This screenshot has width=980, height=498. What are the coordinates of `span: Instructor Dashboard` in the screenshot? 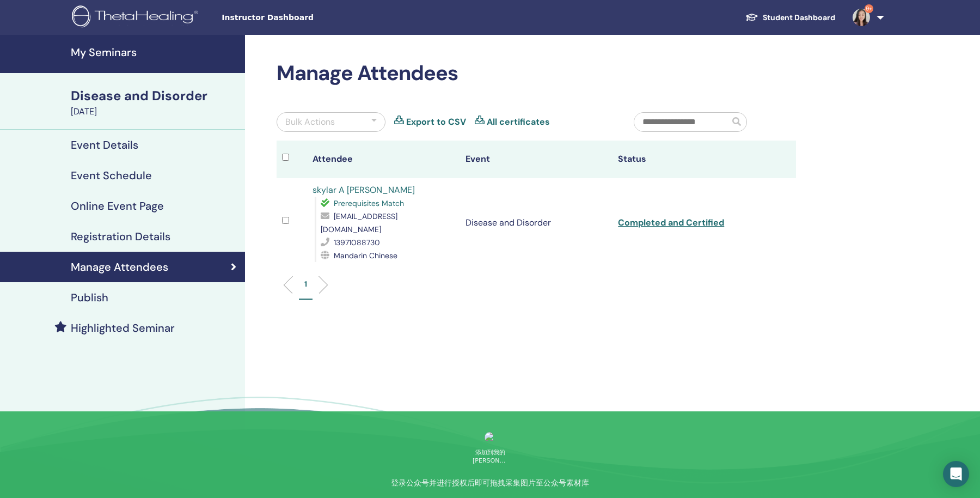 It's located at (303, 18).